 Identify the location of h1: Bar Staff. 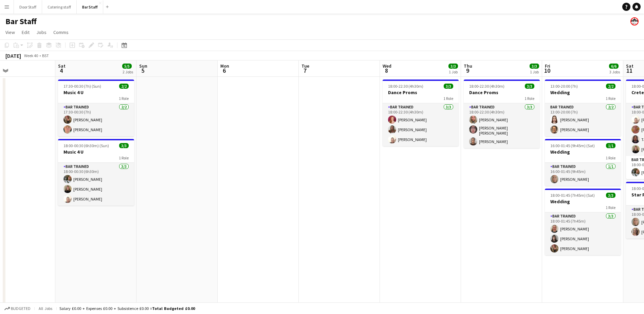
(21, 21).